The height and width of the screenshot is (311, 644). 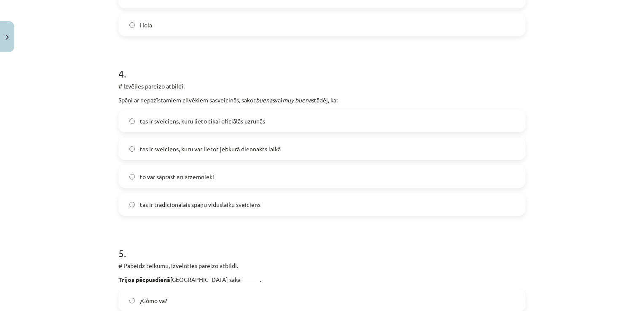 What do you see at coordinates (7, 37) in the screenshot?
I see `img: icon-close-lesson-0947bae3869378f0d4975bcd49f059093ad1ed9edebbc8119c70593378902aed.svg` at bounding box center [7, 37].